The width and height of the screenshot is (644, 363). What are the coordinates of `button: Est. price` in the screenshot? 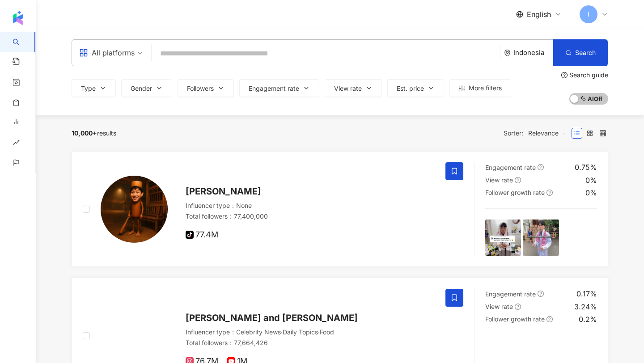 It's located at (415, 88).